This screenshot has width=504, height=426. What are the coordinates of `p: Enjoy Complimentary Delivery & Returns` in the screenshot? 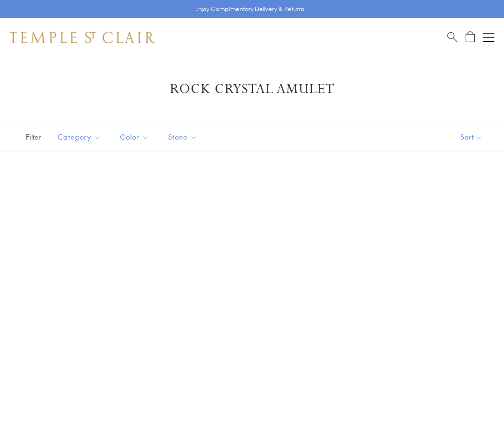 It's located at (250, 9).